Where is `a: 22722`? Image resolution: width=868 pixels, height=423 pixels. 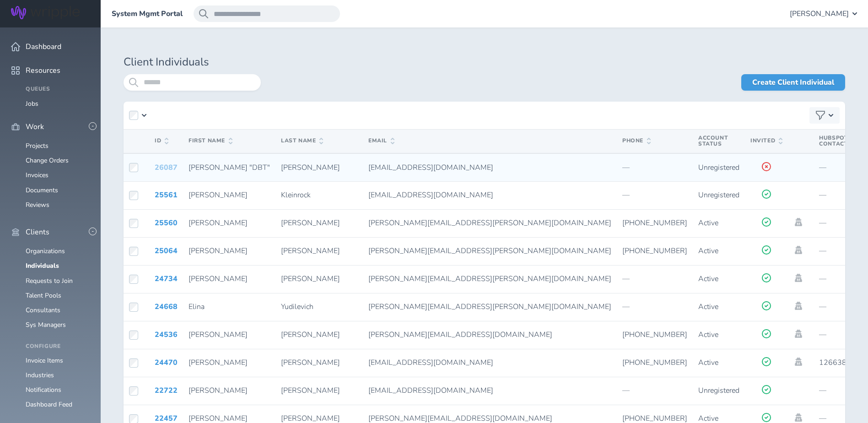 a: 22722 is located at coordinates (166, 391).